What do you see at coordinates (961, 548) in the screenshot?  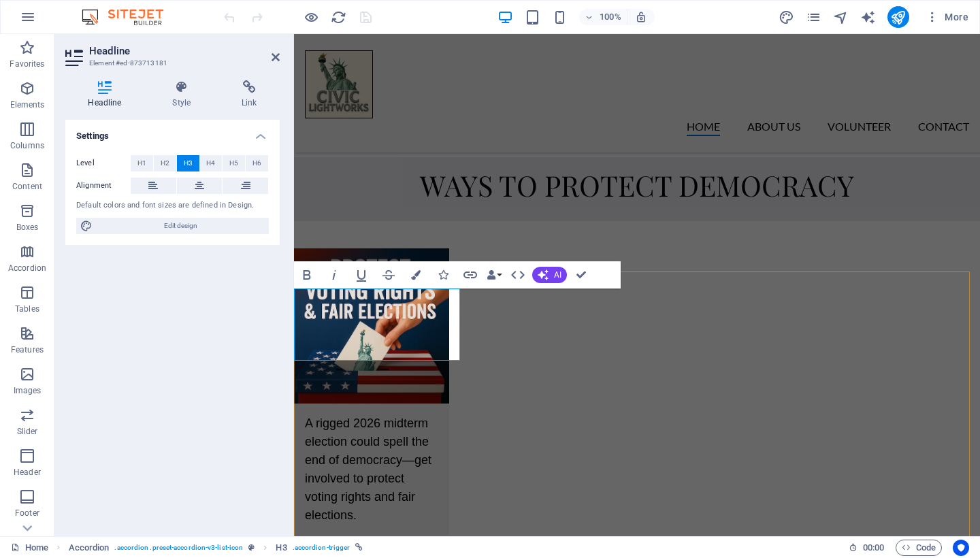 I see `button: Usercentrics` at bounding box center [961, 548].